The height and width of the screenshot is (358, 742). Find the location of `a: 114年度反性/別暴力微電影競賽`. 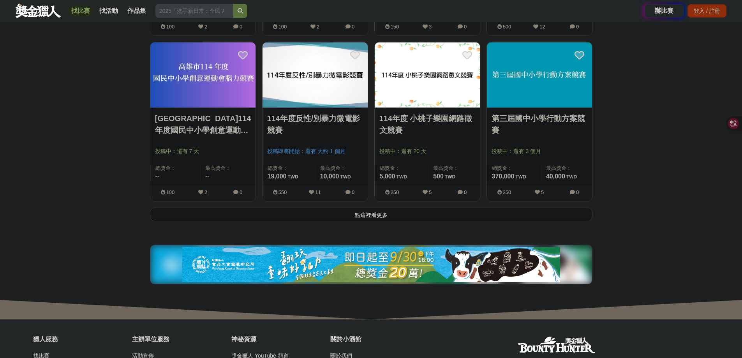

a: 114年度反性/別暴力微電影競賽 is located at coordinates (315, 124).